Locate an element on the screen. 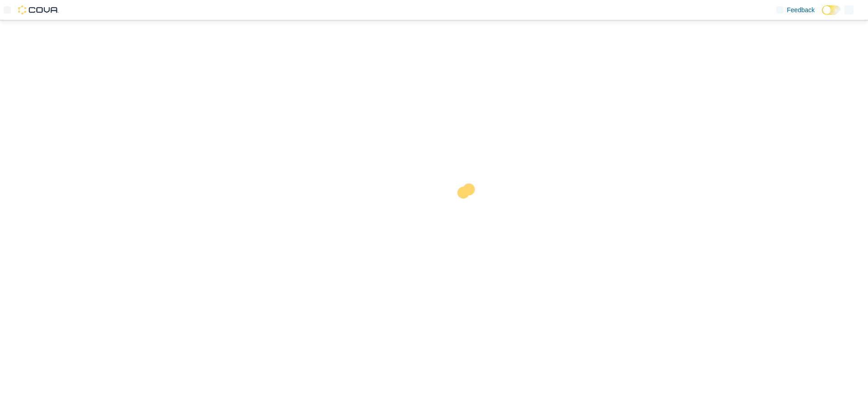 This screenshot has width=868, height=411. img: Cova is located at coordinates (38, 10).